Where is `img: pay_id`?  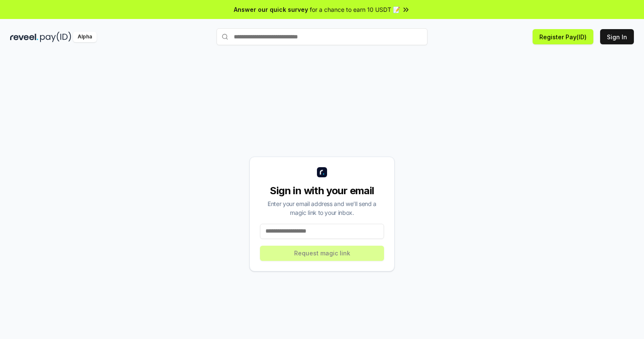 img: pay_id is located at coordinates (56, 37).